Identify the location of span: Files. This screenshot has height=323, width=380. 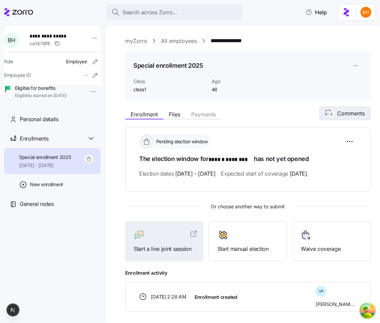
(174, 114).